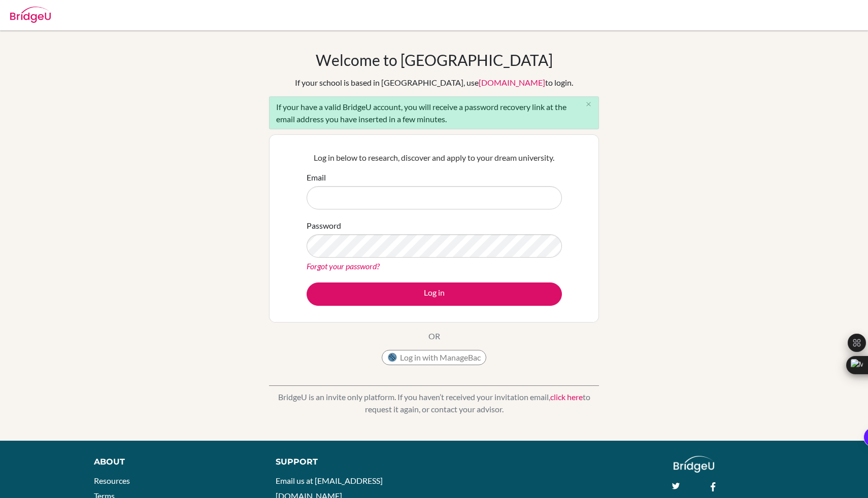  What do you see at coordinates (349, 462) in the screenshot?
I see `div: Support` at bounding box center [349, 462].